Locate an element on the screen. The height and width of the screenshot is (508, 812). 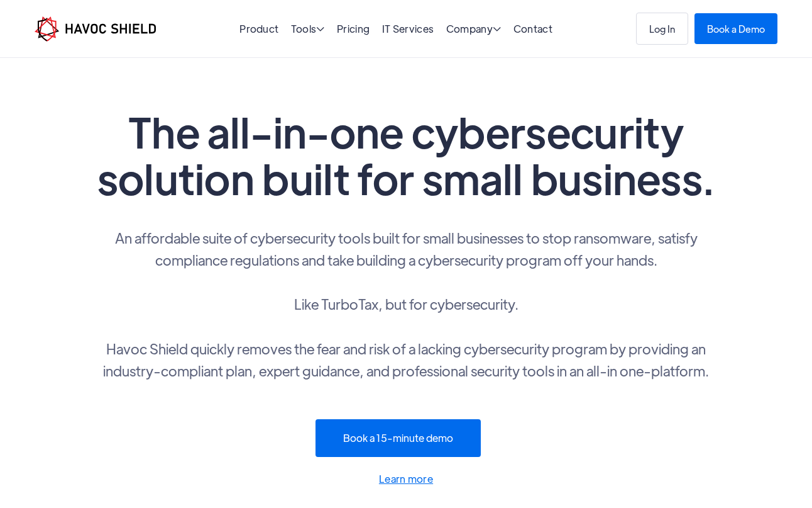
a: Pricing is located at coordinates (353, 28).